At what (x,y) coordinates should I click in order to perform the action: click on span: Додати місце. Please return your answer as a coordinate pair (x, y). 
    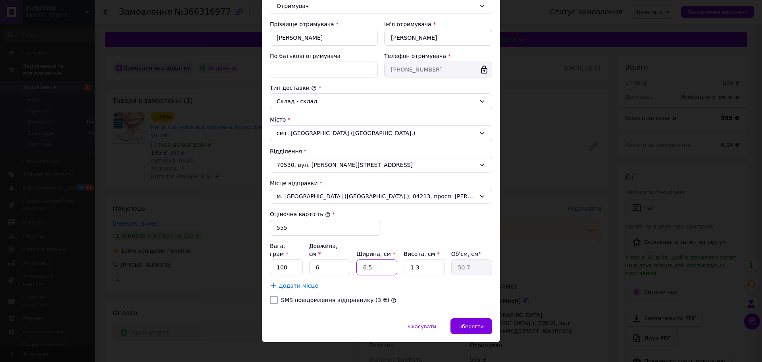
    Looking at the image, I should click on (299, 286).